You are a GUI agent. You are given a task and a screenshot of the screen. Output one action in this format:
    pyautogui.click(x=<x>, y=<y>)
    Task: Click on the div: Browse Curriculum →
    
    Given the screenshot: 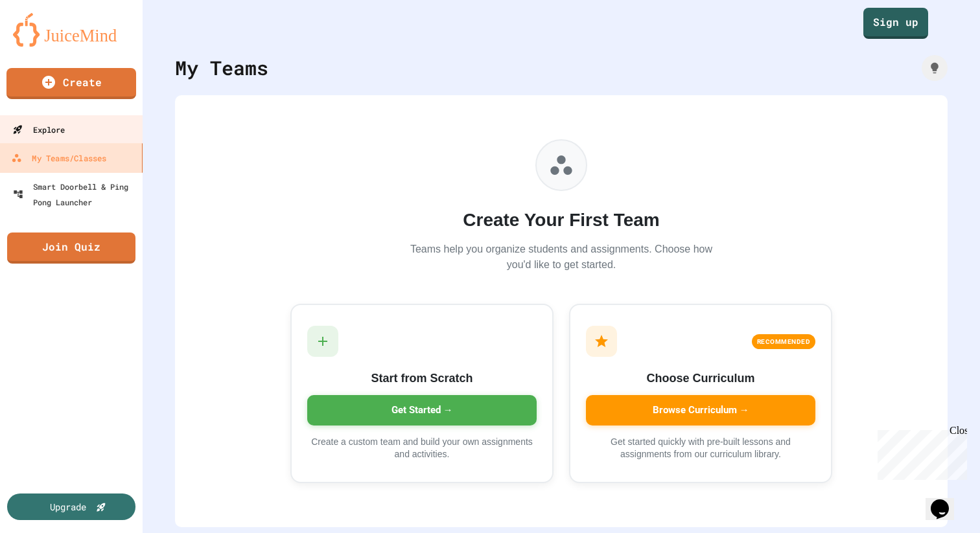 What is the action you would take?
    pyautogui.click(x=701, y=410)
    